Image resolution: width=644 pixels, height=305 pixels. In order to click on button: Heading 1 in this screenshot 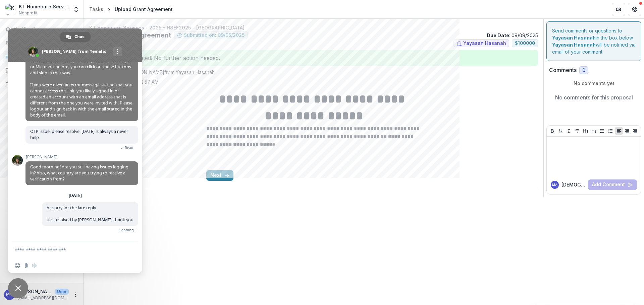, I will do `click(585, 131)`.